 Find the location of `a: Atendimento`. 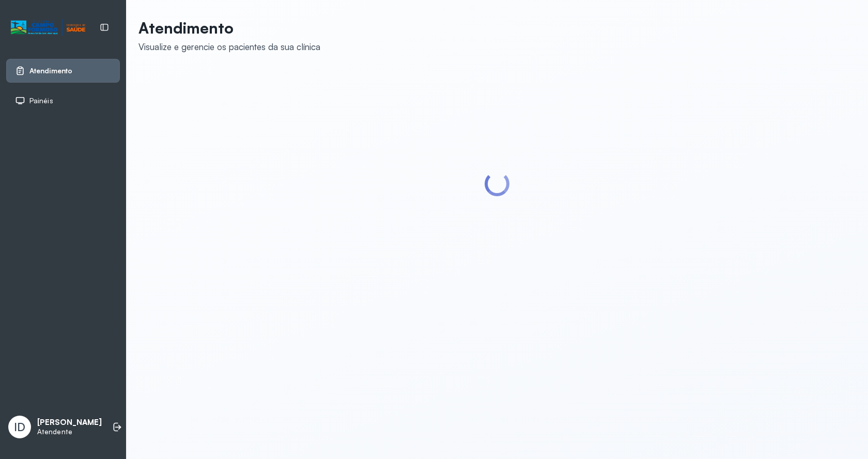

a: Atendimento is located at coordinates (63, 71).